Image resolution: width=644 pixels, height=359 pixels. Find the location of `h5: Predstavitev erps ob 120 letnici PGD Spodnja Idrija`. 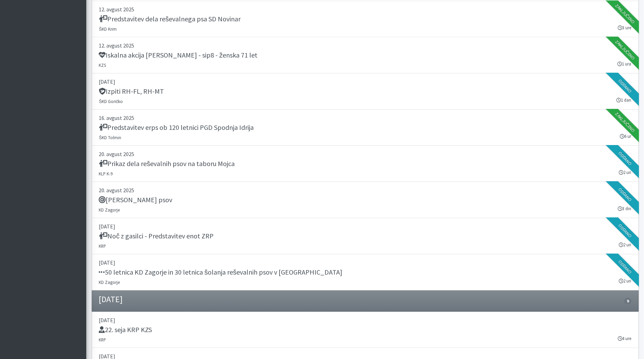

h5: Predstavitev erps ob 120 letnici PGD Spodnja Idrija is located at coordinates (176, 128).